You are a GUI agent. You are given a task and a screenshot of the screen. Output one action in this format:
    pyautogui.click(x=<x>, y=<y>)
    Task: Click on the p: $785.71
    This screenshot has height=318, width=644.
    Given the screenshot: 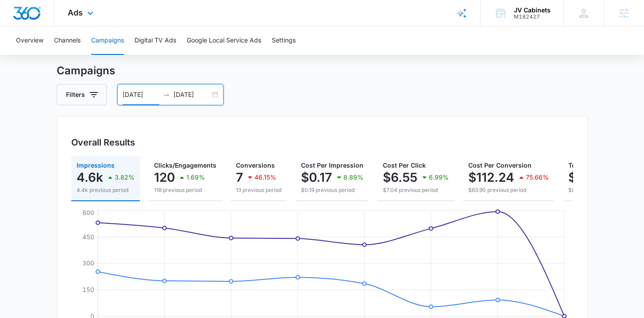 What is the action you would take?
    pyautogui.click(x=592, y=177)
    